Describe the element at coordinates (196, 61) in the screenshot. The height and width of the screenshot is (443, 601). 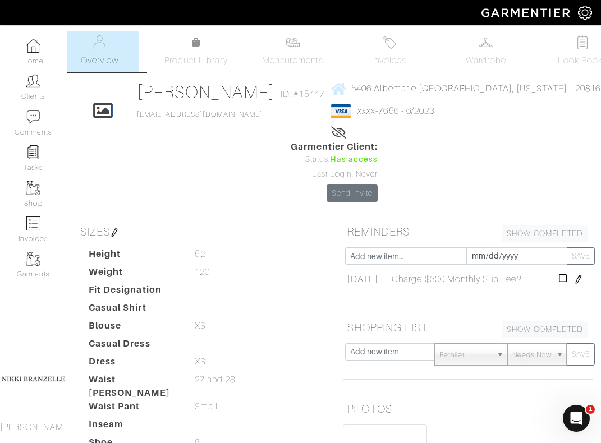
I see `span: Product Library` at that location.